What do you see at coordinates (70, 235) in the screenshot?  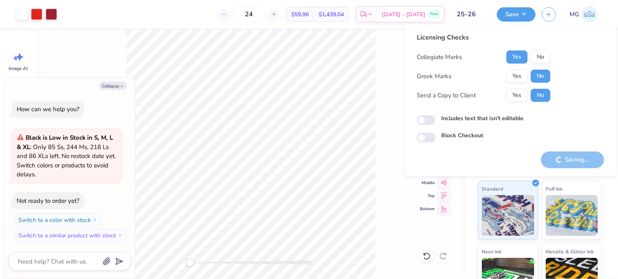 I see `button: Switch to a similar product with stock` at bounding box center [70, 235].